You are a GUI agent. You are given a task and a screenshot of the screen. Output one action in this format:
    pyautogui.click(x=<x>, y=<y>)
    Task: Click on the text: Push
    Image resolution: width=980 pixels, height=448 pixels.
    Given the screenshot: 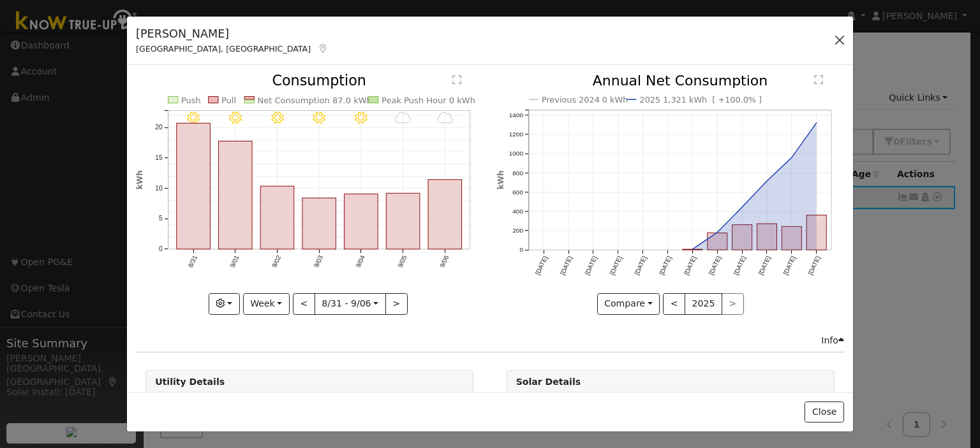 What is the action you would take?
    pyautogui.click(x=190, y=100)
    